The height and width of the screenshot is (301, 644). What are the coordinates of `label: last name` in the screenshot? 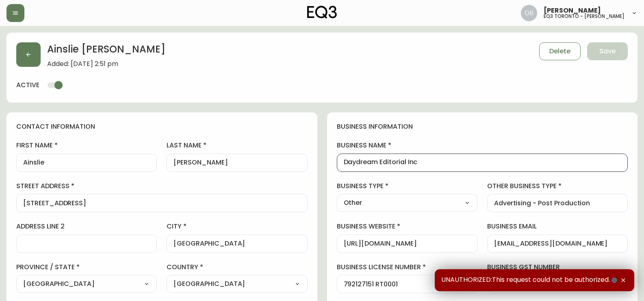 It's located at (237, 145).